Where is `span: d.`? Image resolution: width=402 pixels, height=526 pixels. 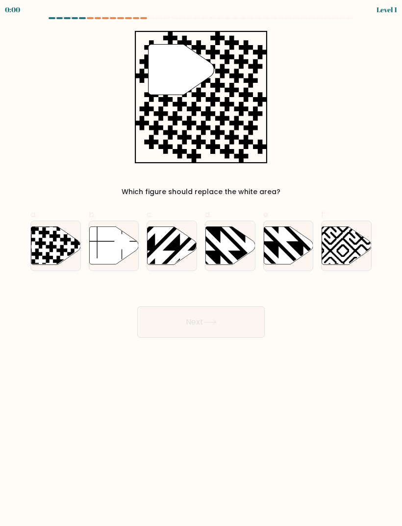
span: d. is located at coordinates (208, 214).